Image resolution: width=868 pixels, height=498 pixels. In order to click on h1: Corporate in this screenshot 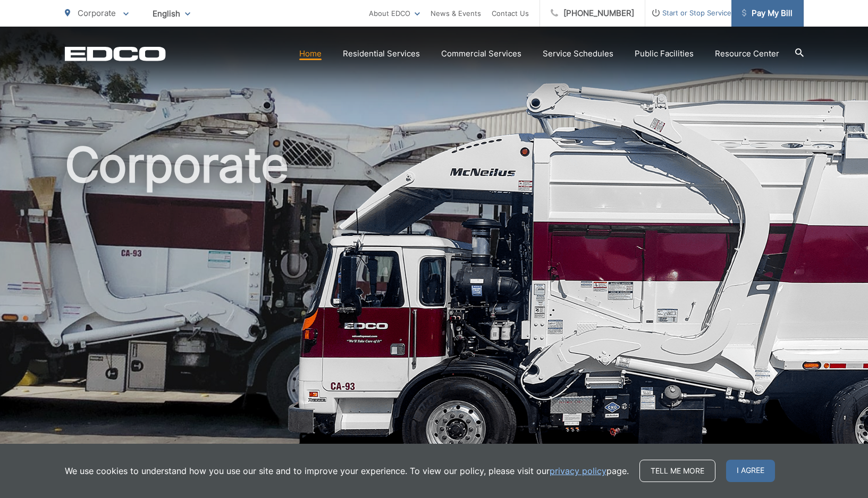, I will do `click(434, 307)`.